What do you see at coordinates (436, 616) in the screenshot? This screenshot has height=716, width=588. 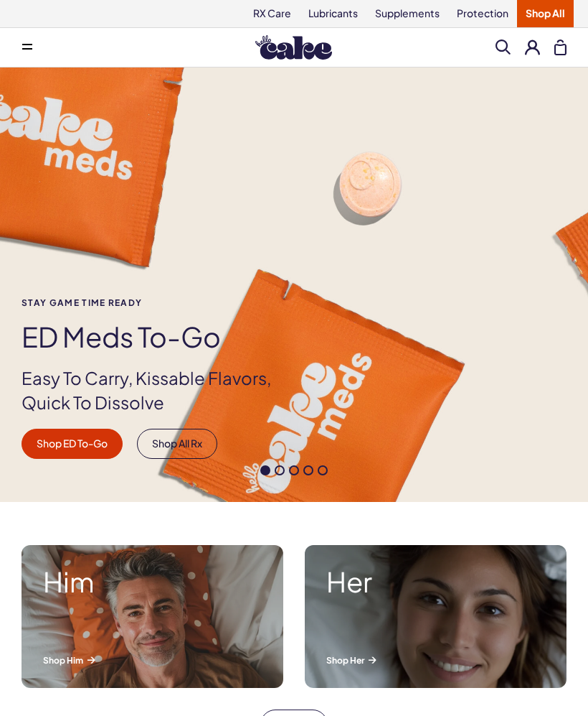 I see `a: A woman smiling while lying in bed. Her Shop Her` at bounding box center [436, 616].